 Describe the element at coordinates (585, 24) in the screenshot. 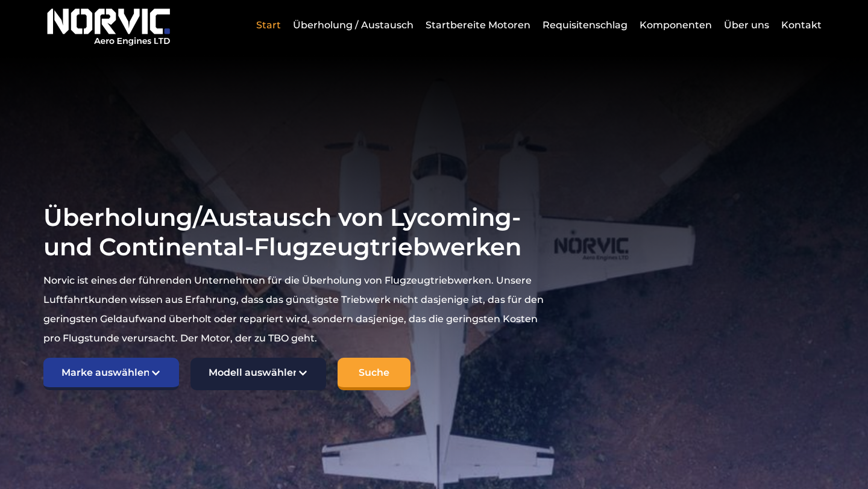

I see `a: Requisitenschlag` at that location.